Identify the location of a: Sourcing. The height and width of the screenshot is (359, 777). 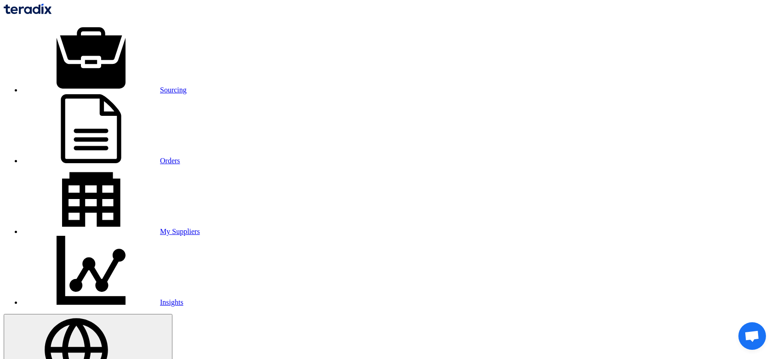
(104, 90).